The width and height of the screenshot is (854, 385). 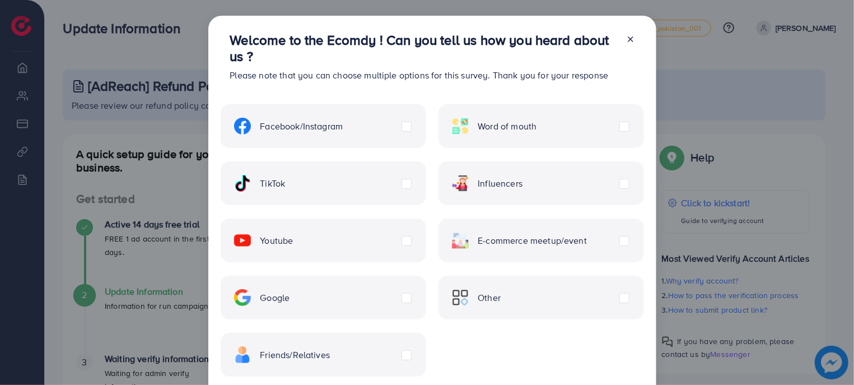 I want to click on span: Youtube, so click(x=276, y=240).